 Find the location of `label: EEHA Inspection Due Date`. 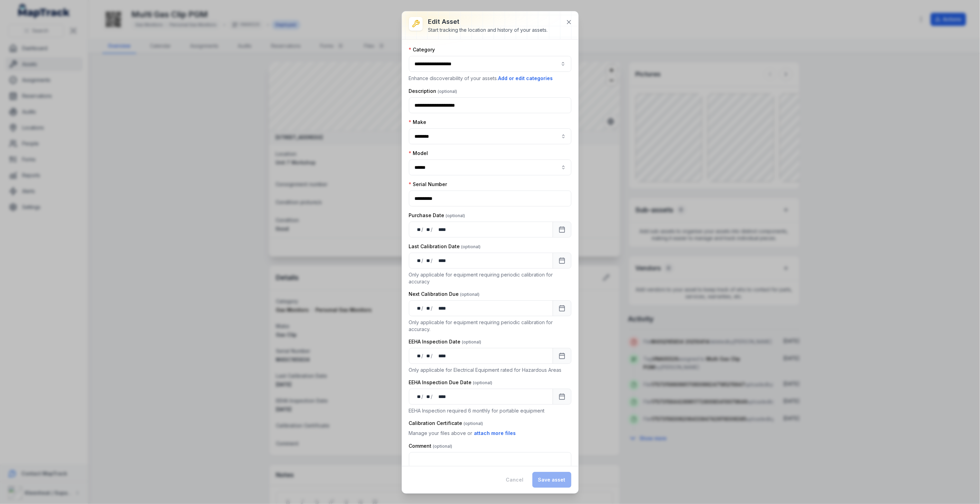

label: EEHA Inspection Due Date is located at coordinates (451, 383).